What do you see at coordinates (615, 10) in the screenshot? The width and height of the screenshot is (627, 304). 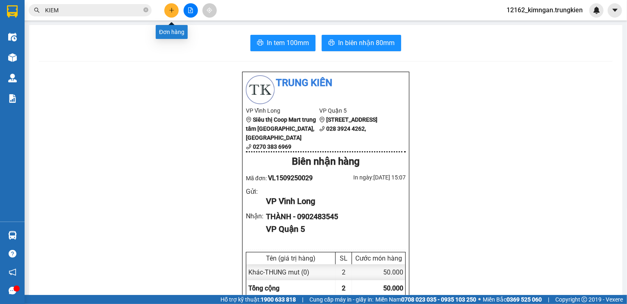 I see `span: caret-down` at bounding box center [615, 10].